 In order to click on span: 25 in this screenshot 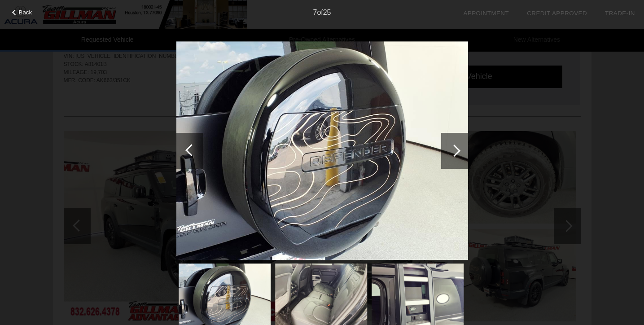, I will do `click(327, 12)`.